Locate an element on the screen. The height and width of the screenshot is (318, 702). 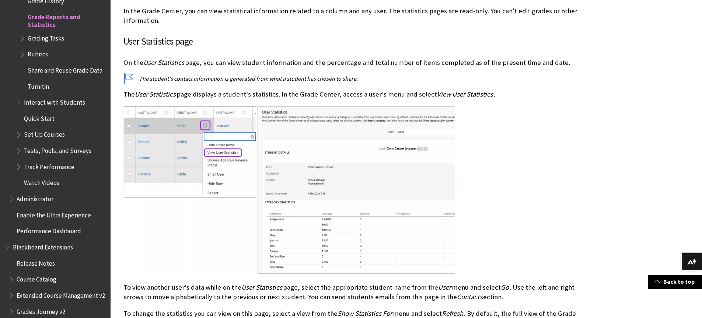
span: Rubrics is located at coordinates (38, 53).